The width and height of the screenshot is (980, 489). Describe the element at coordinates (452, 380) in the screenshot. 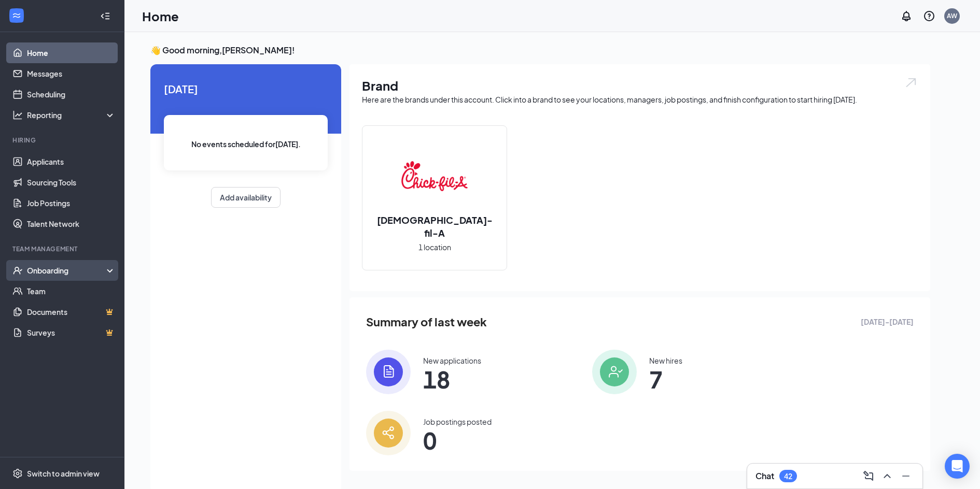

I see `span: 18` at that location.